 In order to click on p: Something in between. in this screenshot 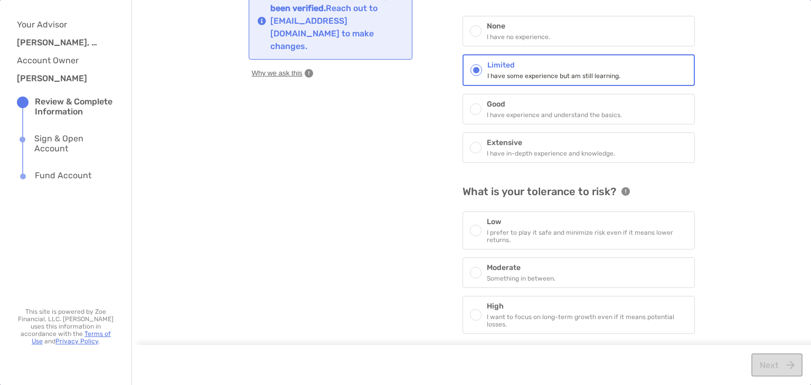, I will do `click(521, 279)`.